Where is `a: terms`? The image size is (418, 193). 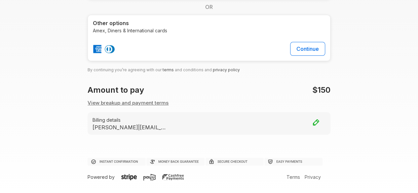
a: terms is located at coordinates (168, 70).